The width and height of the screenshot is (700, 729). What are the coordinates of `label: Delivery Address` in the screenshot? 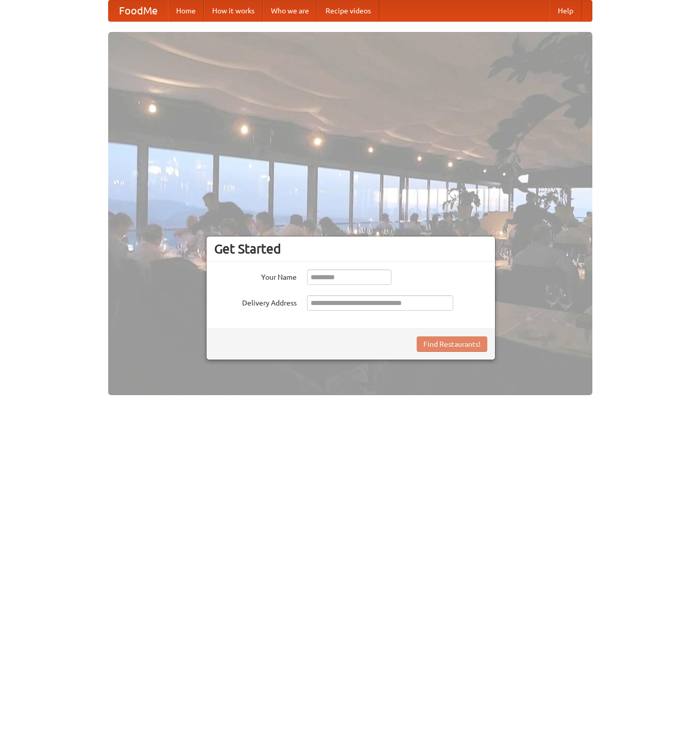 It's located at (256, 301).